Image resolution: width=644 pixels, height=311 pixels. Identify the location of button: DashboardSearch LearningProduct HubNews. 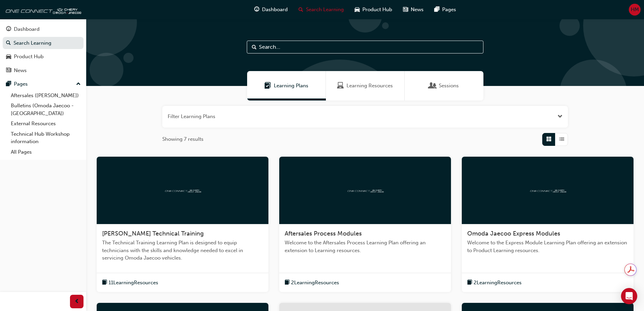
(43, 50).